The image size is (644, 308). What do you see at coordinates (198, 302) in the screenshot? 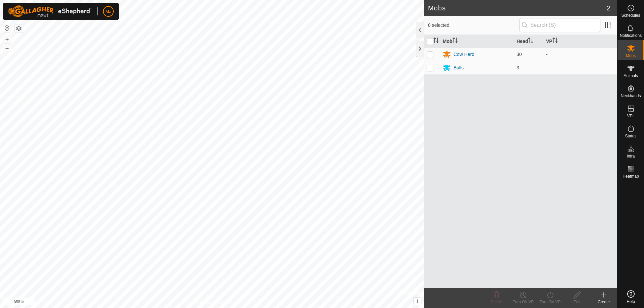
I see `a: Privacy Policy` at bounding box center [198, 302].